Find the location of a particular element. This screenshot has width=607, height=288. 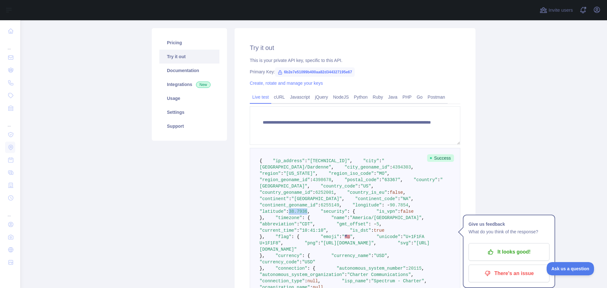

span: "10:41:10" is located at coordinates (313, 231).